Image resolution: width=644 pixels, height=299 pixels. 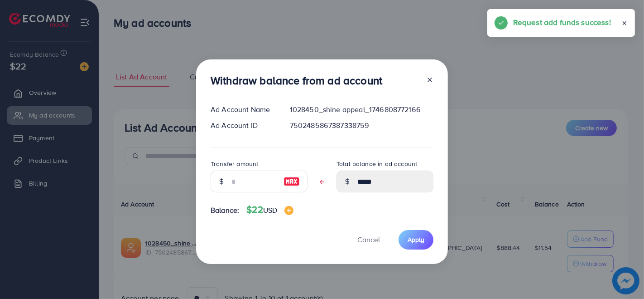 I want to click on div: Ad Account ID, so click(x=243, y=125).